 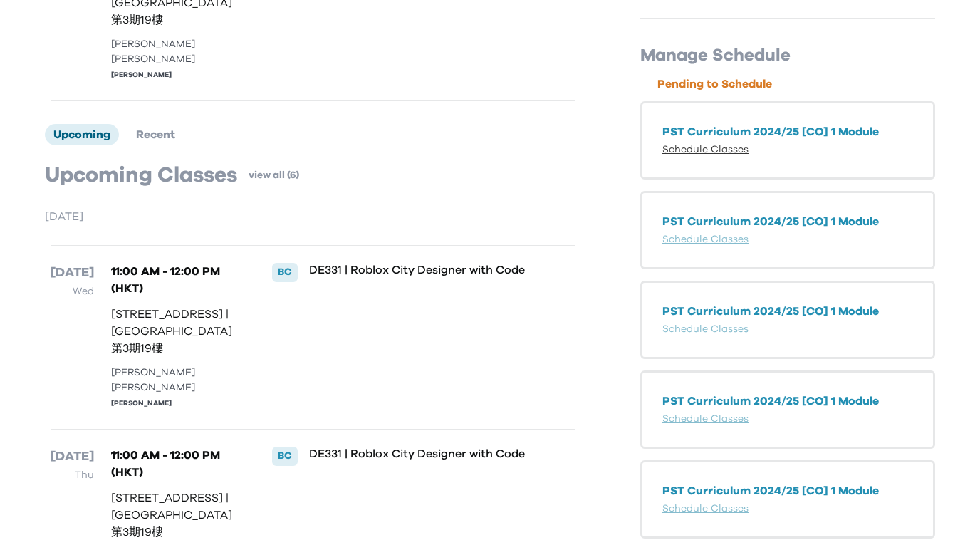 I want to click on a: view all (6), so click(x=274, y=175).